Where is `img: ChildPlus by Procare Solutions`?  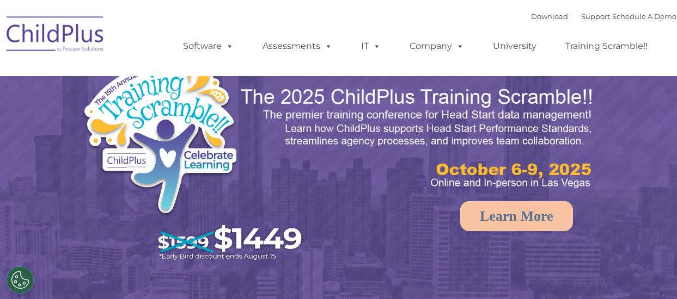 img: ChildPlus by Procare Solutions is located at coordinates (56, 36).